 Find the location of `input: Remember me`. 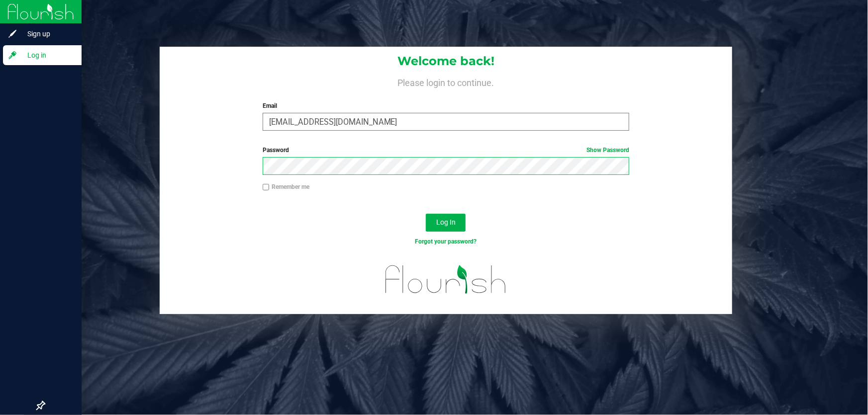

input: Remember me is located at coordinates (266, 187).